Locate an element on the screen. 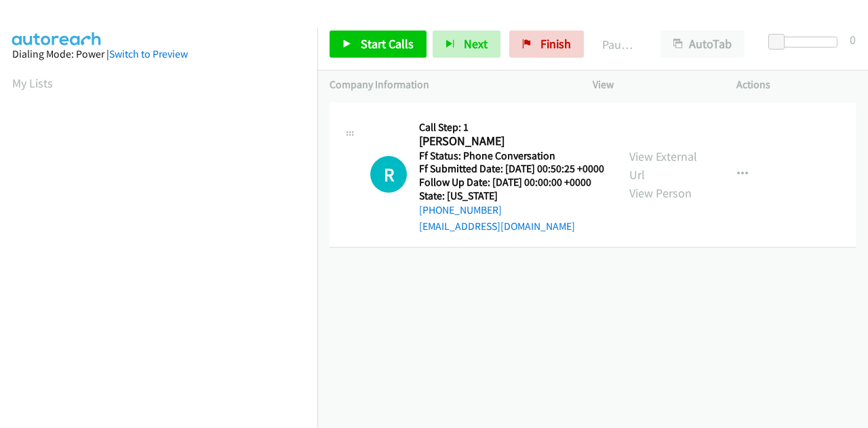  div: 0 is located at coordinates (852, 39).